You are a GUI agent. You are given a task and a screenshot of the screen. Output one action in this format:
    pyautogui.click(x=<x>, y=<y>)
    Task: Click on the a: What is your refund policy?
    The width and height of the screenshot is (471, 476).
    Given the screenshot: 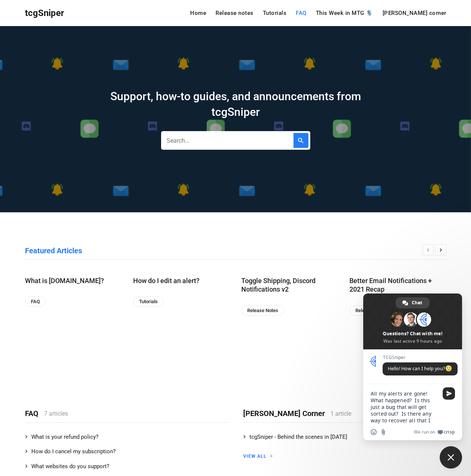 What is the action you would take?
    pyautogui.click(x=126, y=438)
    